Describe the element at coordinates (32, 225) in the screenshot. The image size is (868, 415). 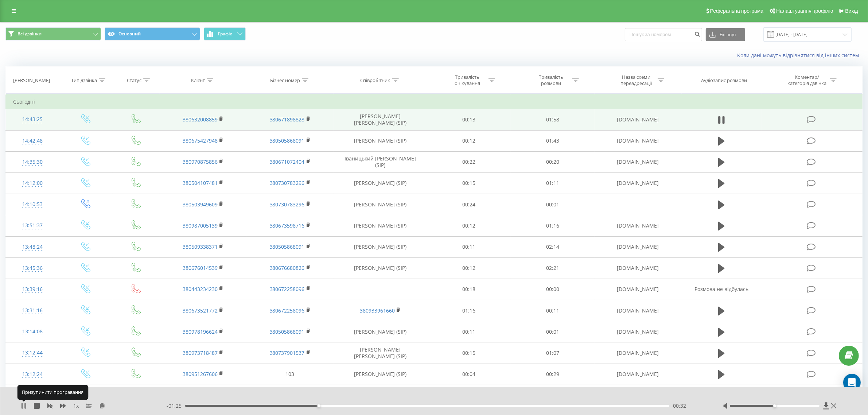
I see `div: 13:51:37` at that location.